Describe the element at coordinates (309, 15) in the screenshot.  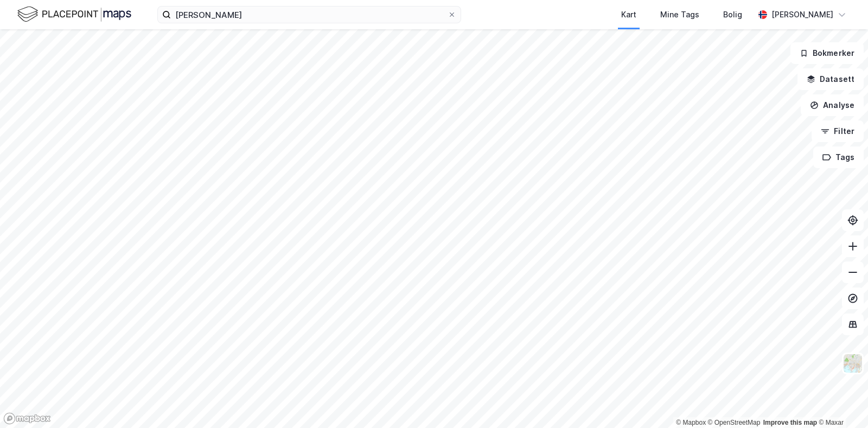
I see `input: Søk på adresse, matrikkel, gårdeiere, leietakere eller personer` at that location.